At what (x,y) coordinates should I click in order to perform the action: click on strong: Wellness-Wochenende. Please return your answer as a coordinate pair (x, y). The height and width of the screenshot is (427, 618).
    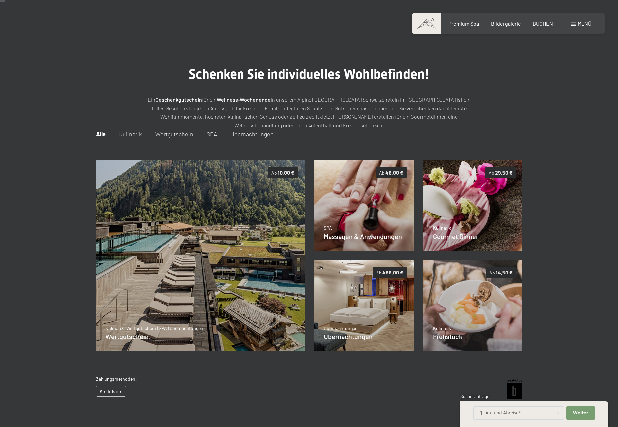
    Looking at the image, I should click on (243, 99).